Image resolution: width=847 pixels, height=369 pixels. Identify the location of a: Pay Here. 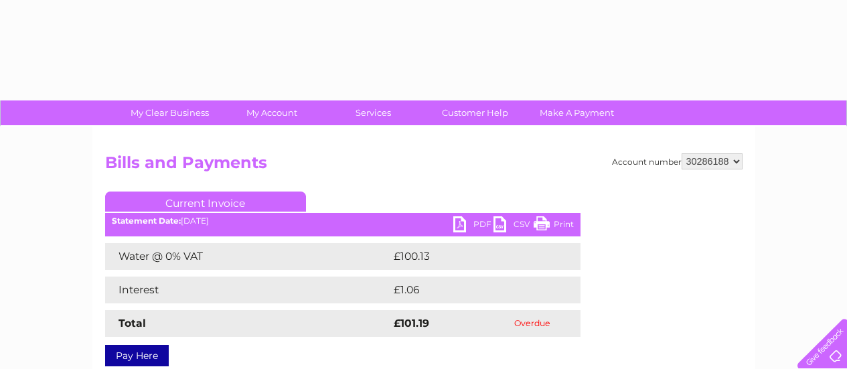
(137, 356).